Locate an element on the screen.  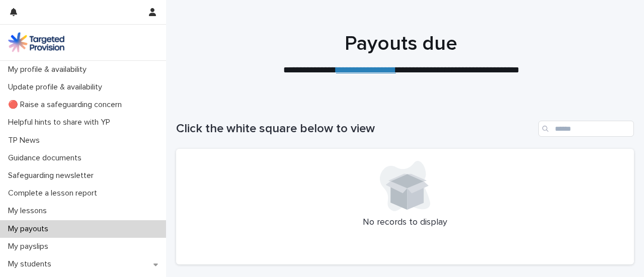
p: Helpful hints to share with YP is located at coordinates (61, 122).